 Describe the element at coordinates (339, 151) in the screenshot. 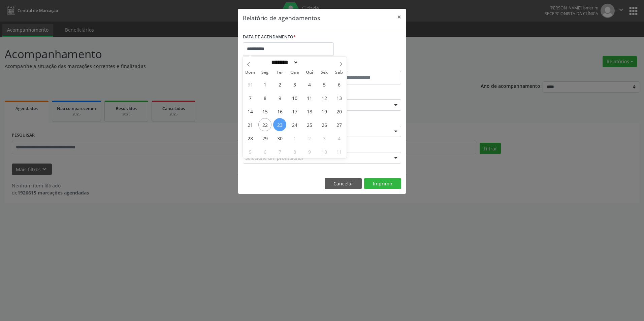

I see `span: Outubro 11, 2025` at that location.